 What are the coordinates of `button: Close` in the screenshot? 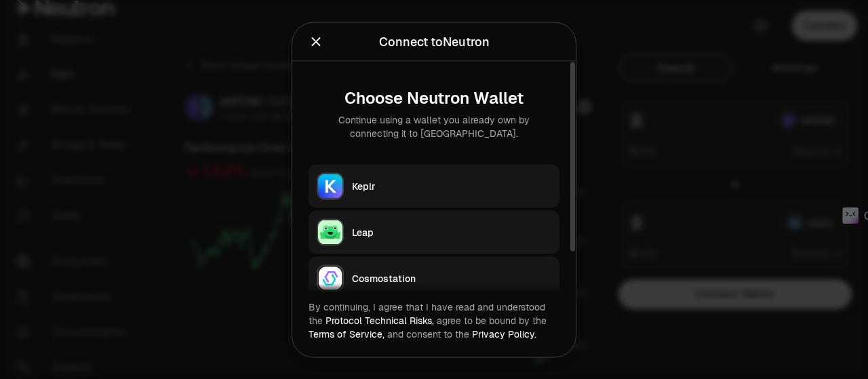 It's located at (316, 41).